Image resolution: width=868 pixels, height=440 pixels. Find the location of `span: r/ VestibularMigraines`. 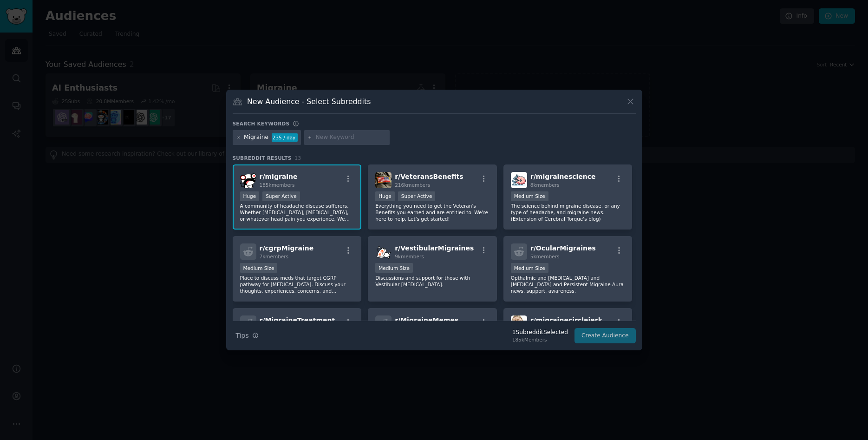

span: r/ VestibularMigraines is located at coordinates (435, 248).